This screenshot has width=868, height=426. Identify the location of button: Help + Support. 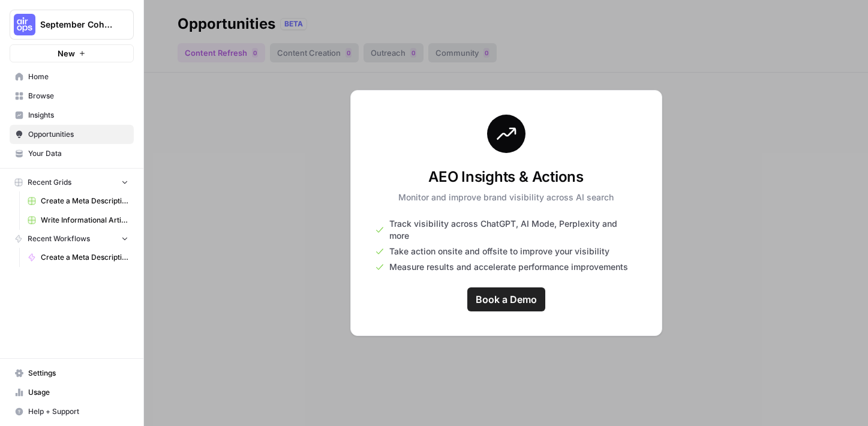
(72, 412).